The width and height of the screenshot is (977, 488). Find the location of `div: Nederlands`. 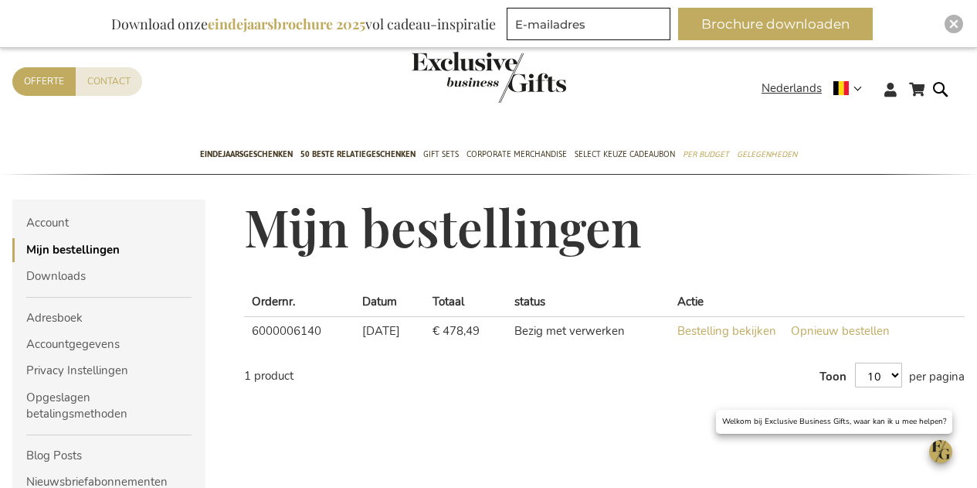

div: Nederlands is located at coordinates (817, 88).